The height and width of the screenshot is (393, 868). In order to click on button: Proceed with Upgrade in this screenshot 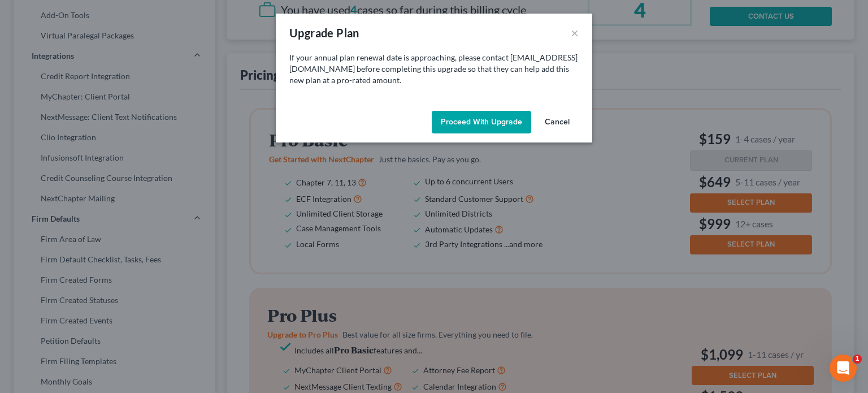, I will do `click(482, 122)`.